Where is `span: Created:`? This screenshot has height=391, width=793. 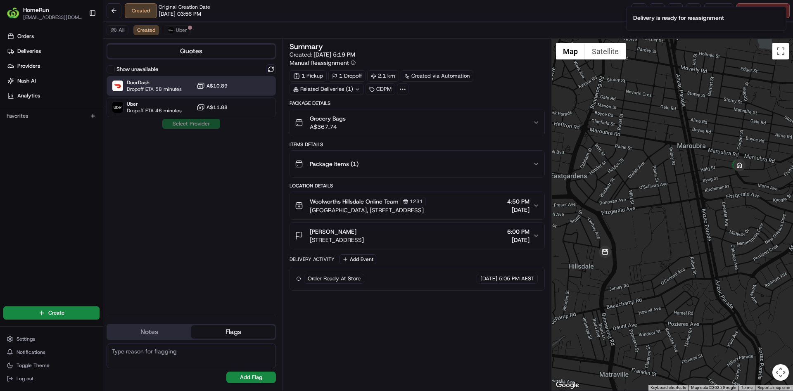 span: Created: is located at coordinates (322, 55).